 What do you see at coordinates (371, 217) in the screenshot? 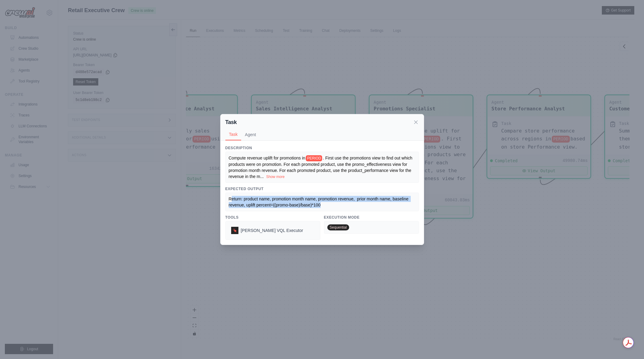
I see `h3: Execution Mode` at bounding box center [371, 217].